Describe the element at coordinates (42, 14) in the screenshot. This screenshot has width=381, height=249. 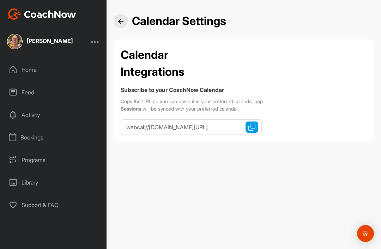
I see `img: CoachNow` at that location.